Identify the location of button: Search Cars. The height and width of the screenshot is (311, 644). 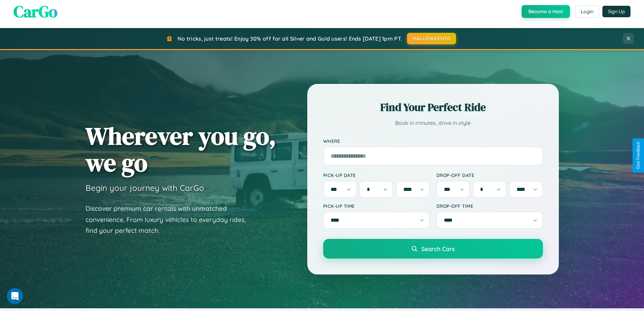
(433, 249).